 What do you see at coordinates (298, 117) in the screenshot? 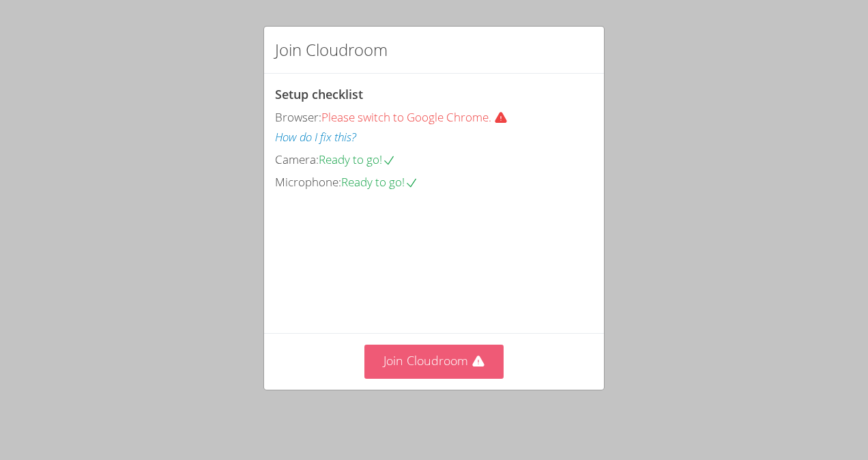
I see `span: Browser:` at bounding box center [298, 117].